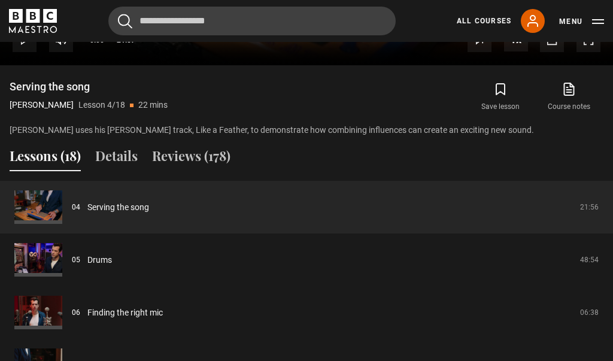 Image resolution: width=613 pixels, height=361 pixels. What do you see at coordinates (252, 21) in the screenshot?
I see `input: Search` at bounding box center [252, 21].